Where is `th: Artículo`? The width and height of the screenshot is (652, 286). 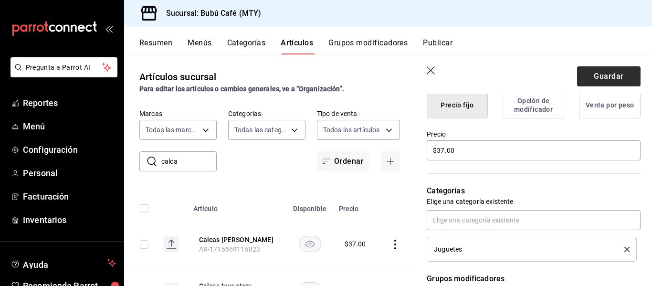 th: Artículo is located at coordinates (237, 206).